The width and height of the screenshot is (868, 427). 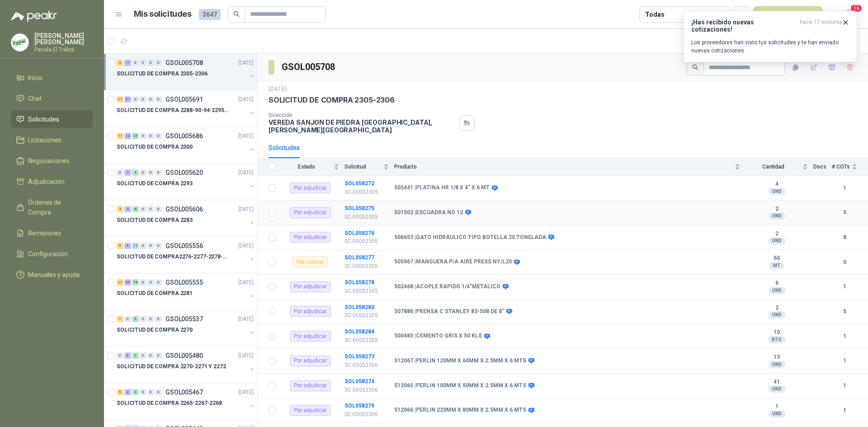 What do you see at coordinates (570, 167) in the screenshot?
I see `th: Producto` at bounding box center [570, 167].